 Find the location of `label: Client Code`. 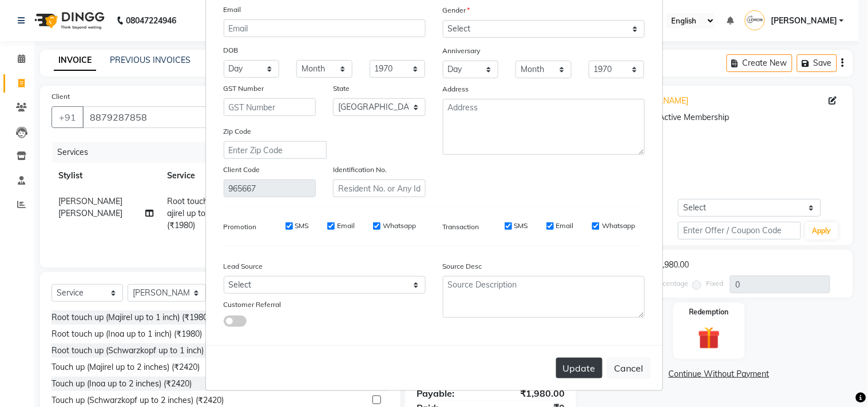

label: Client Code is located at coordinates (242, 170).